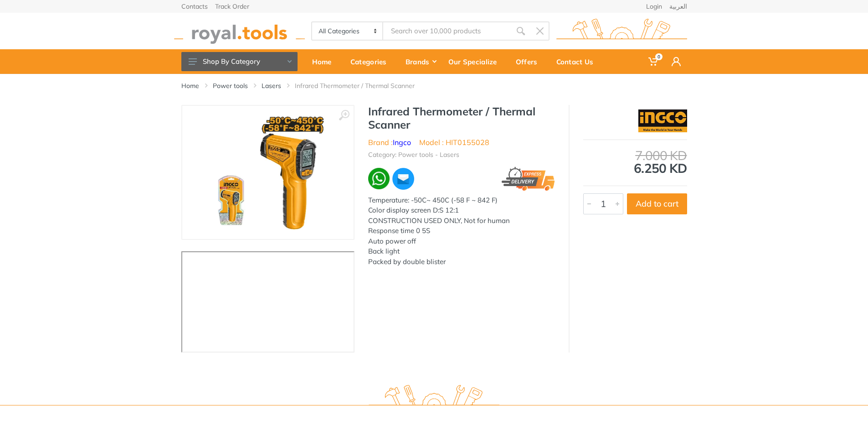  What do you see at coordinates (268, 173) in the screenshot?
I see `img: Royal Tools - Infrared Thermometer / Thermal Scanner` at bounding box center [268, 173].